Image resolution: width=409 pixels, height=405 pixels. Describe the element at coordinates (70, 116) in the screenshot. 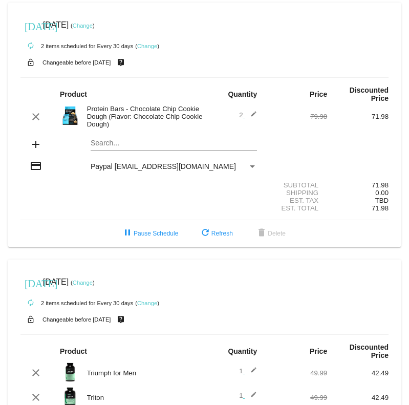

I see `img: Image-1-Carousel-Protein-Bar-CCD-transp.png` at that location.